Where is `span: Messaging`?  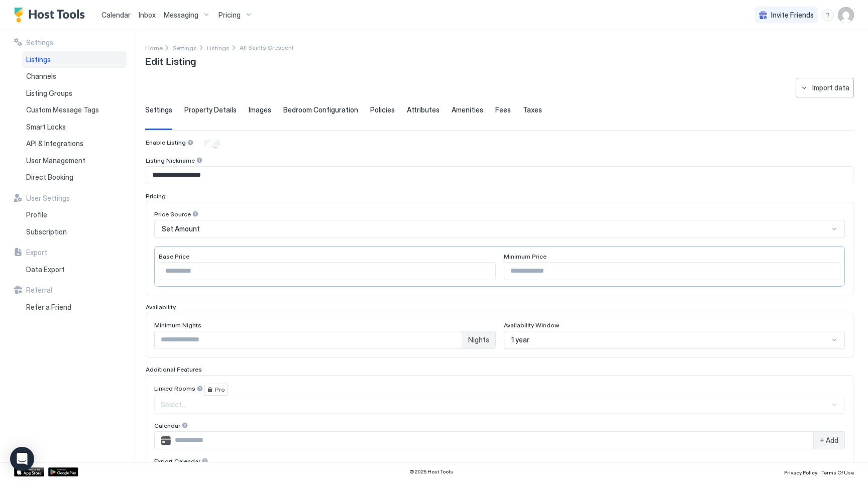
span: Messaging is located at coordinates (181, 15).